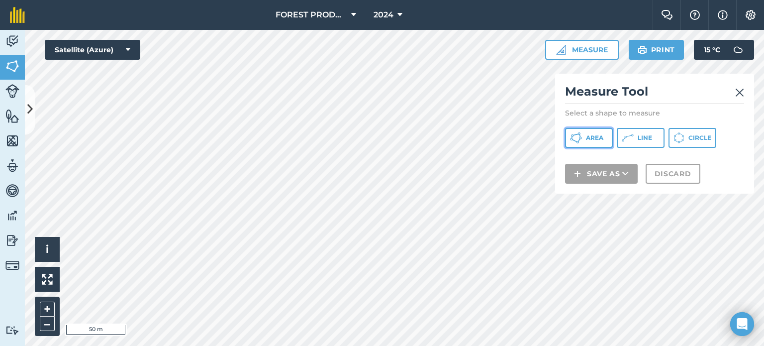 The image size is (764, 346). I want to click on div: Open Intercom Messenger, so click(742, 324).